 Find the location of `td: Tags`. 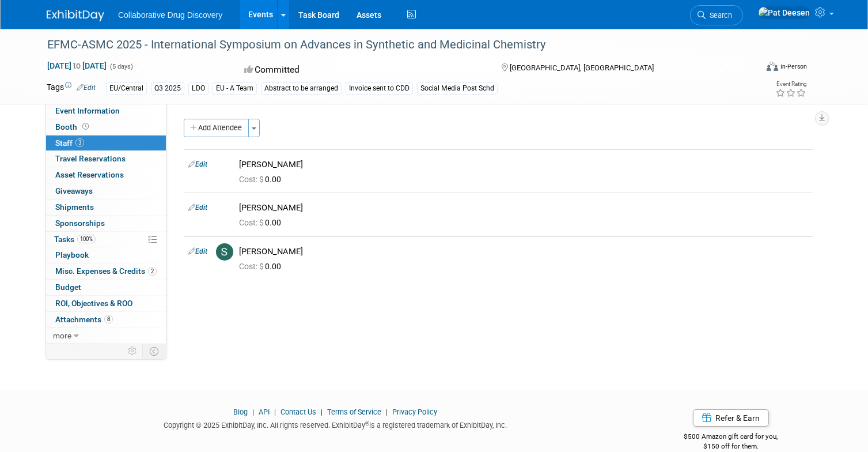

td: Tags is located at coordinates (71, 87).